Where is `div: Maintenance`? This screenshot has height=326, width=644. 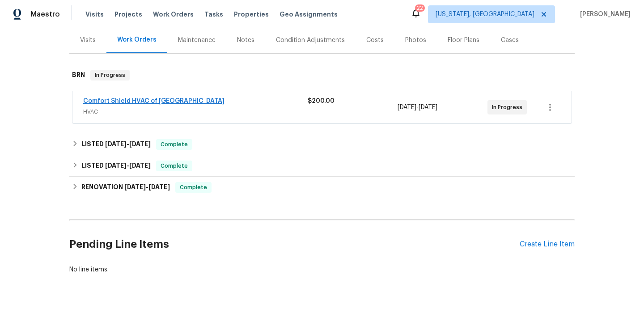 div: Maintenance is located at coordinates (197, 40).